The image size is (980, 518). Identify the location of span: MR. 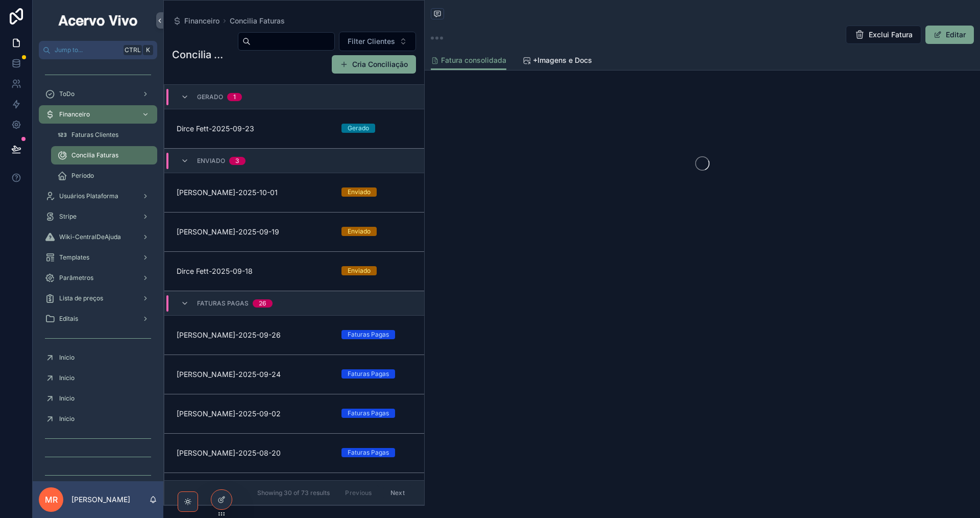
(51, 499).